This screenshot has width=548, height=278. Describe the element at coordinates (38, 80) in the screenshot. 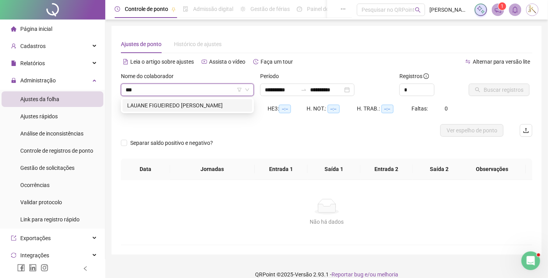

I see `span: Administração` at that location.